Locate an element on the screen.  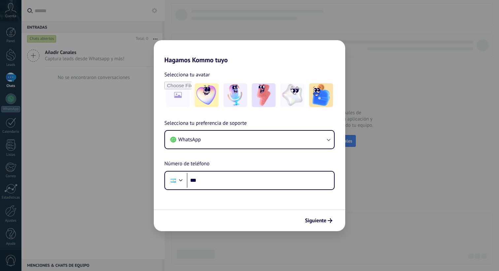
img: -4.jpeg is located at coordinates (292, 95).